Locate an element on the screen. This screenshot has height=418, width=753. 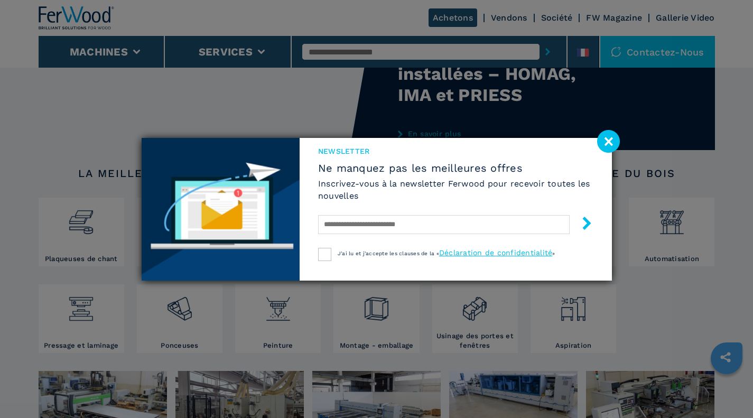
a: Déclaration de confidentialité is located at coordinates (496, 253).